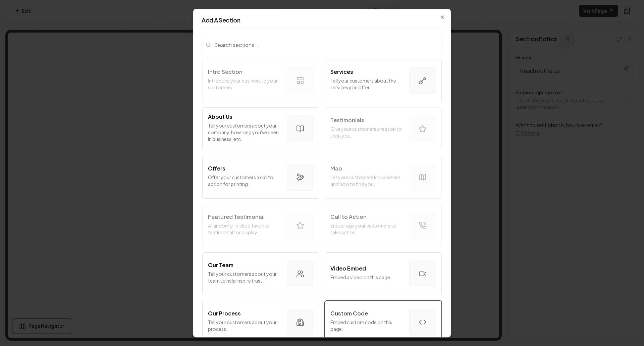  What do you see at coordinates (261, 274) in the screenshot?
I see `button: Our TeamTell your customers about your team to help inspire trust.` at bounding box center [261, 274].